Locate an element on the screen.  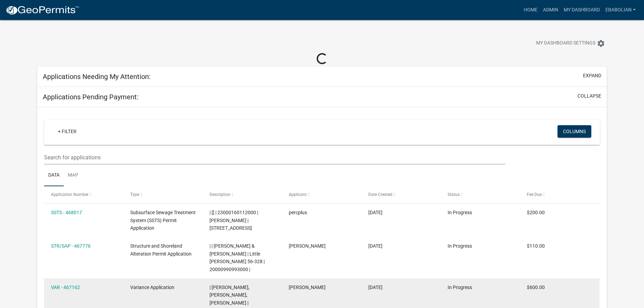
span: | | RONALD & BARBARA STRAND TST | Little McDonald 56-328 | 20000990993000 | is located at coordinates (237, 258).